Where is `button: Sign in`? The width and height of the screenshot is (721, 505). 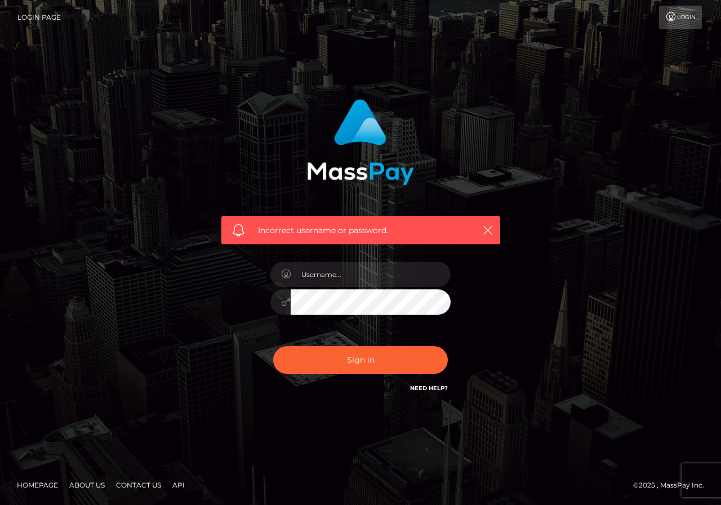 button: Sign in is located at coordinates (360, 360).